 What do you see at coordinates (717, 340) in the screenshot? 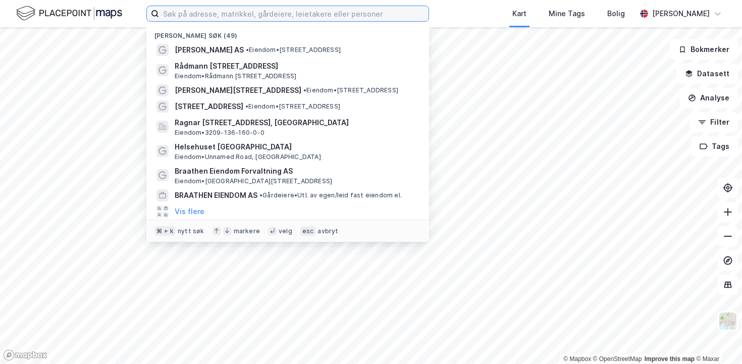
I see `div: Kontrollprogram for chat` at bounding box center [717, 340].